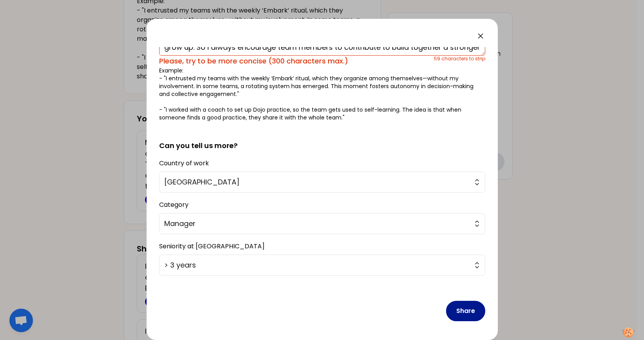 Image resolution: width=644 pixels, height=340 pixels. I want to click on button: Manager, so click(322, 224).